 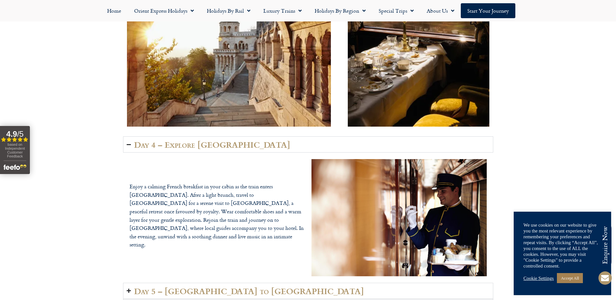 I want to click on a: Start your Journey, so click(x=488, y=11).